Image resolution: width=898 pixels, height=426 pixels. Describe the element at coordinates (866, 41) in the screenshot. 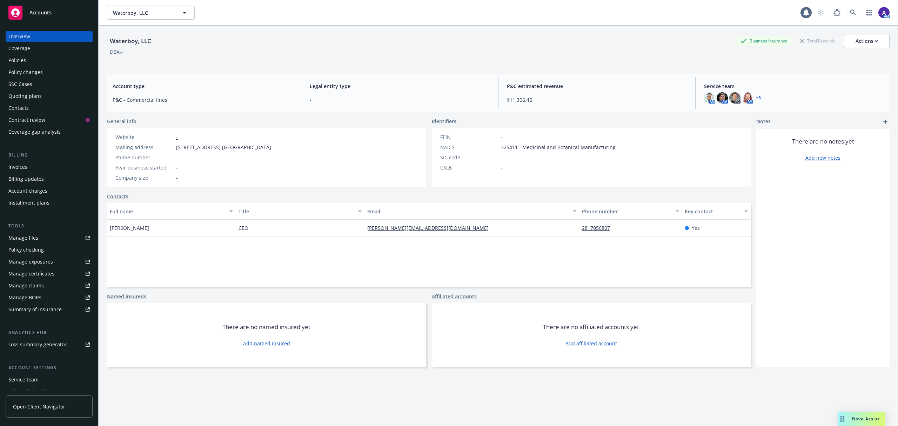

I see `button: Actions` at that location.